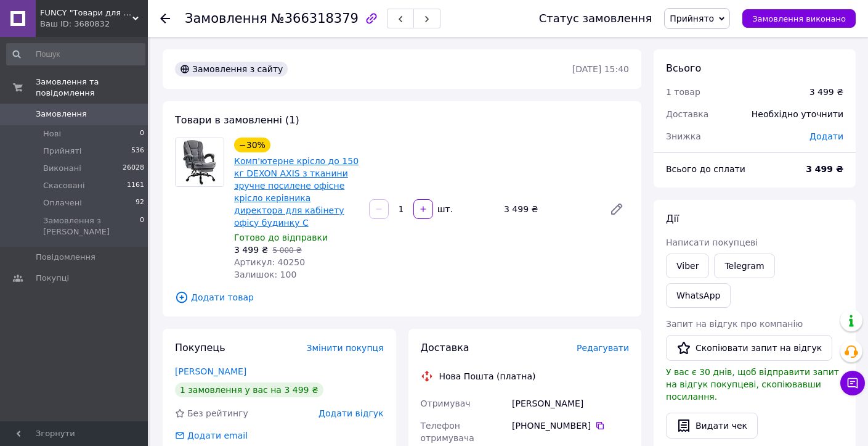 The width and height of the screenshot is (868, 446). I want to click on b: 3 499 ₴, so click(825, 169).